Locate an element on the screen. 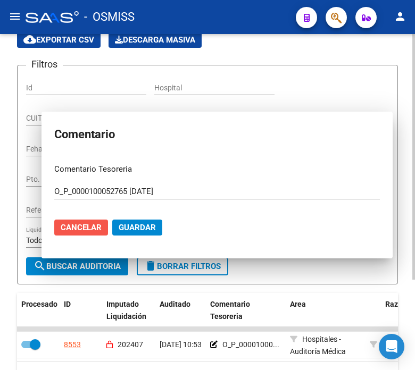 This screenshot has height=370, width=415. span: ID is located at coordinates (67, 304).